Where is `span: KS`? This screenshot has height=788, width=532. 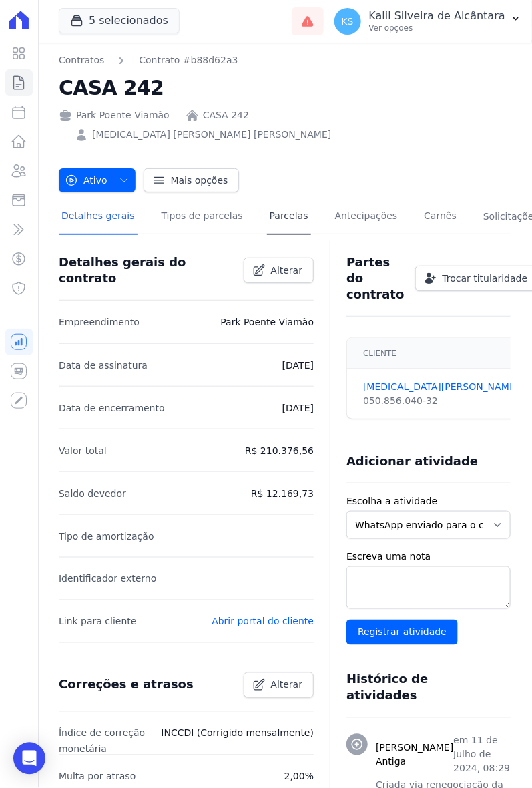 span: KS is located at coordinates (348, 21).